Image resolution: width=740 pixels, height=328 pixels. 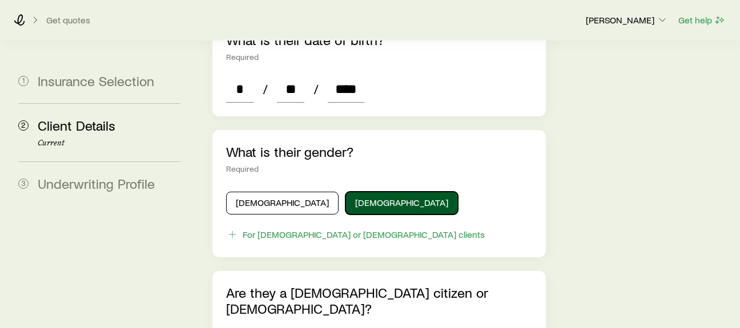 What do you see at coordinates (702, 20) in the screenshot?
I see `button: Get help` at bounding box center [702, 20].